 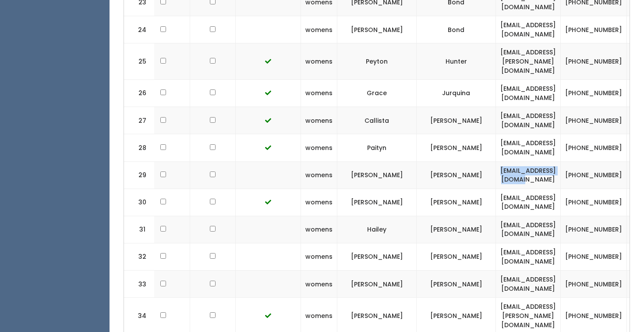 I want to click on td: 28, so click(x=139, y=148).